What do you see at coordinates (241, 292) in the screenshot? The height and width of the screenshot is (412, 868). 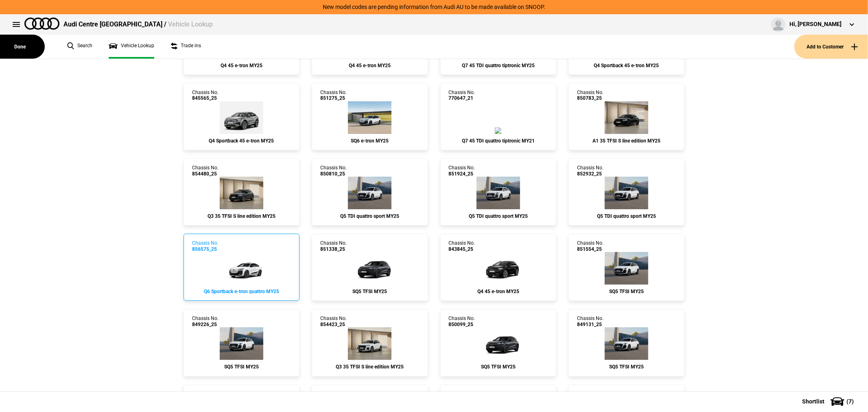 I see `div: Q6 Sportback e-tron quattro MY25` at bounding box center [241, 292].